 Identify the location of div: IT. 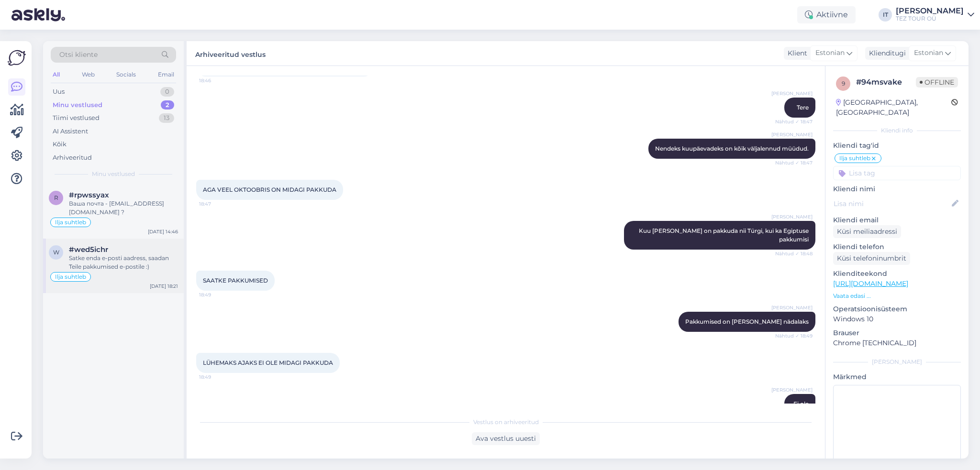
(885, 15).